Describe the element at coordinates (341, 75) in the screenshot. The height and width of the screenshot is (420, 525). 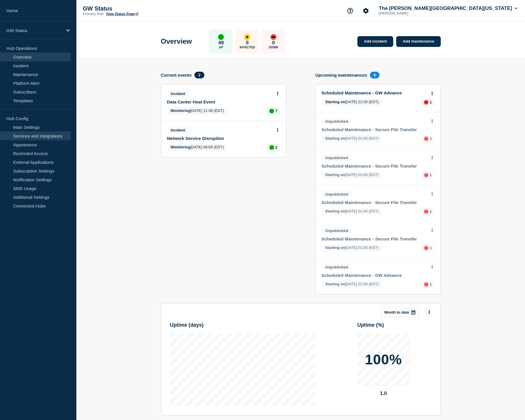
I see `h4: Upcoming maintenances` at that location.